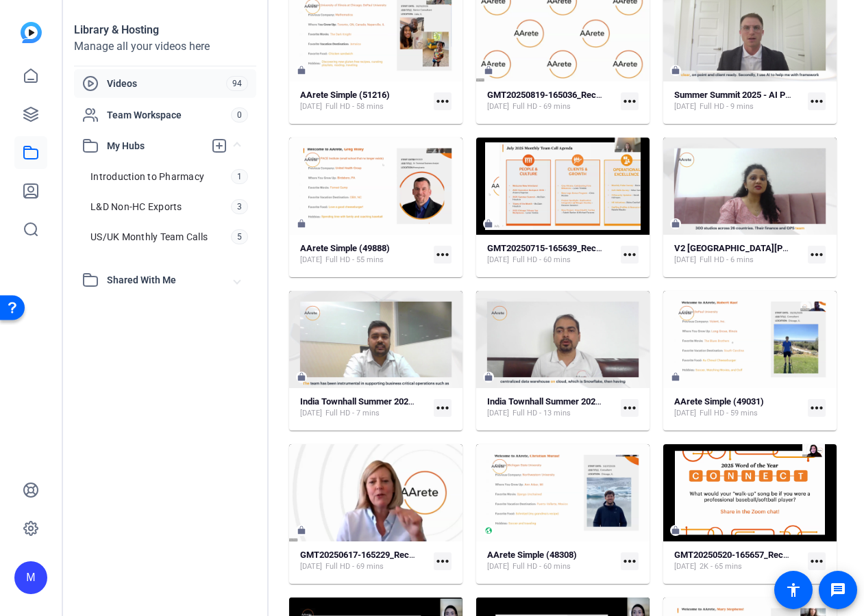 Image resolution: width=864 pixels, height=616 pixels. What do you see at coordinates (239, 207) in the screenshot?
I see `span: 3` at bounding box center [239, 207].